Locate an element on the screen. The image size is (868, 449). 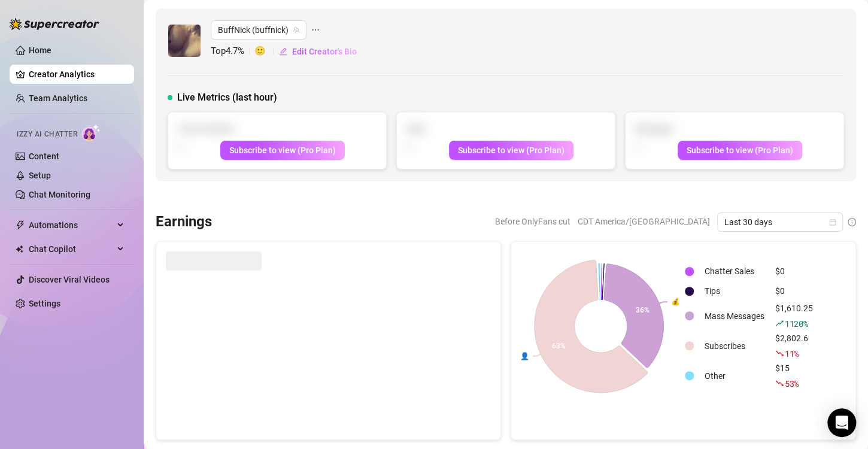
a: Home is located at coordinates (40, 50).